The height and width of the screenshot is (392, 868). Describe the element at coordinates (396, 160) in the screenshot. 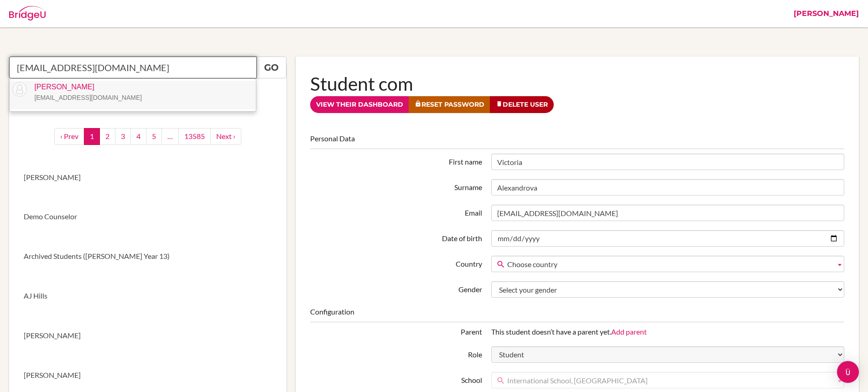

I see `label: First name` at that location.